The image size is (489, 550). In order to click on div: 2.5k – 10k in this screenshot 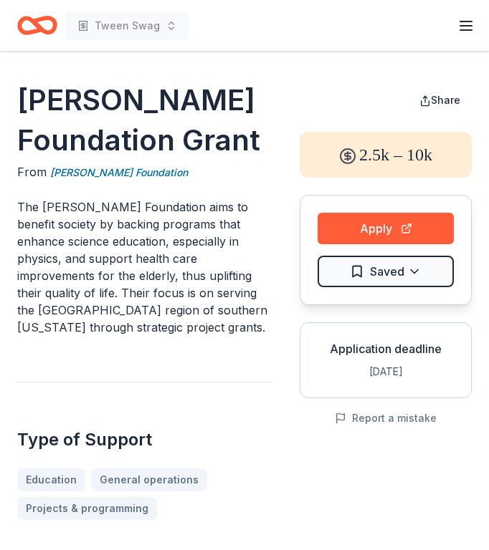, I will do `click(385, 155)`.